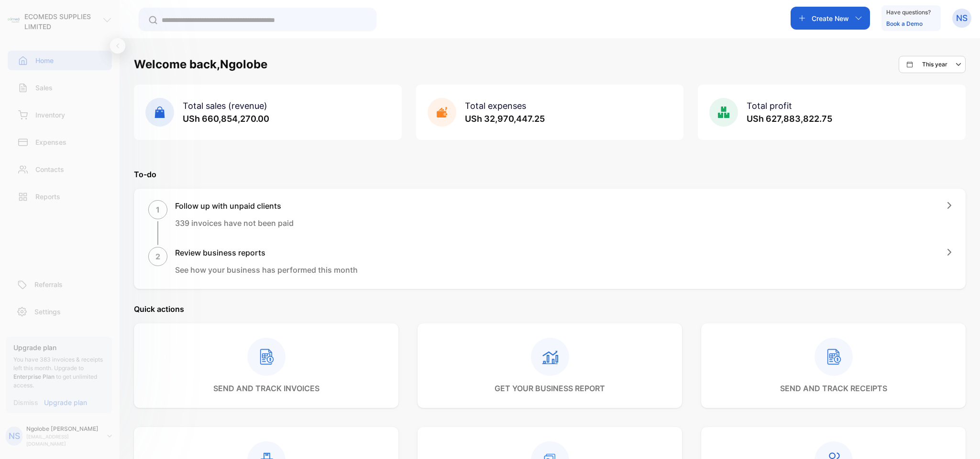 Image resolution: width=980 pixels, height=459 pixels. Describe the element at coordinates (25, 403) in the screenshot. I see `p: Dismiss` at that location.